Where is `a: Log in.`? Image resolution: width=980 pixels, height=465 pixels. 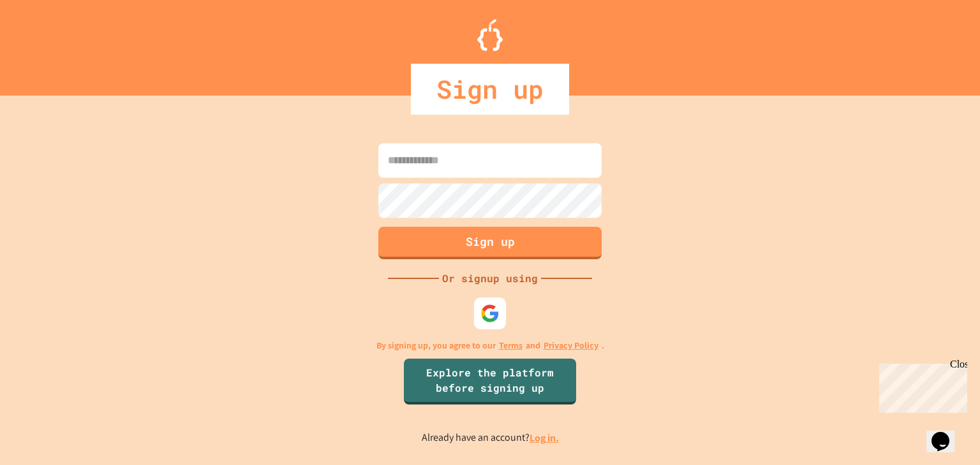 a: Log in. is located at coordinates (544, 438).